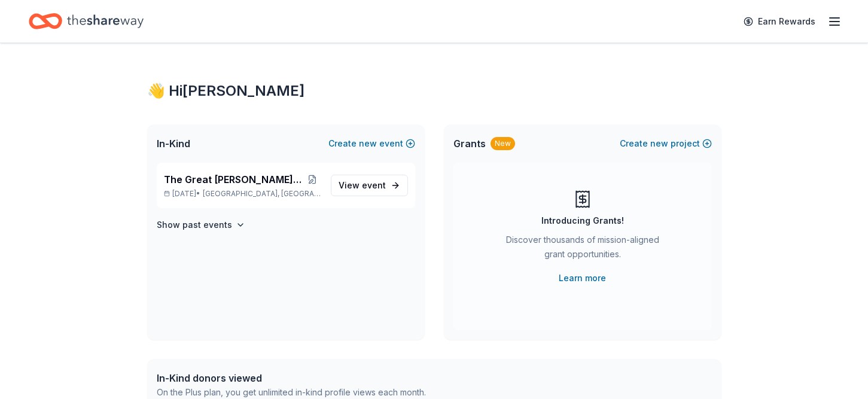  I want to click on button: Createnewevent, so click(371, 143).